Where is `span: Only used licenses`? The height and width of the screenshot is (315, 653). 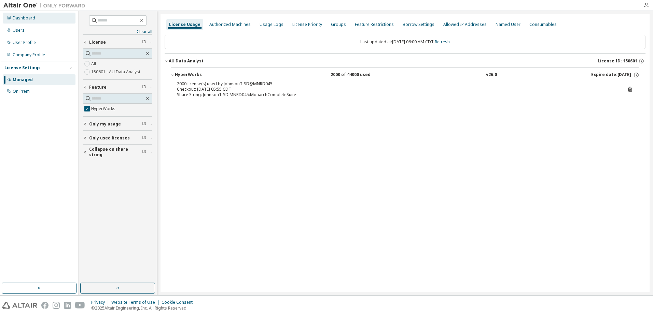
span: Only used licenses is located at coordinates (109, 138).